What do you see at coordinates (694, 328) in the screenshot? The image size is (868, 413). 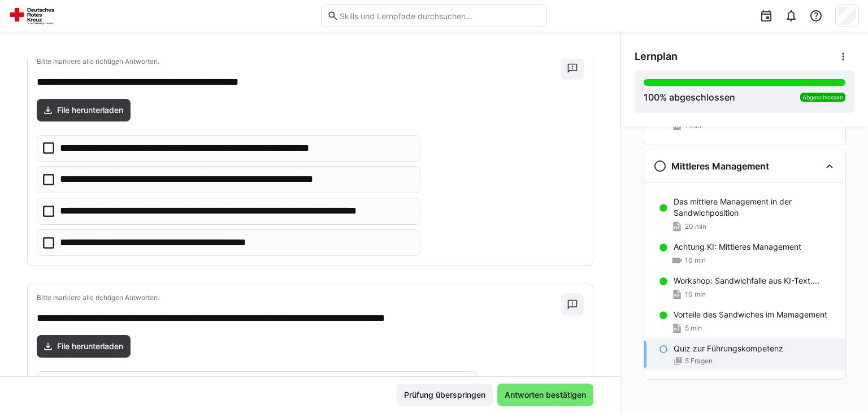 I see `span: 5 min` at bounding box center [694, 328].